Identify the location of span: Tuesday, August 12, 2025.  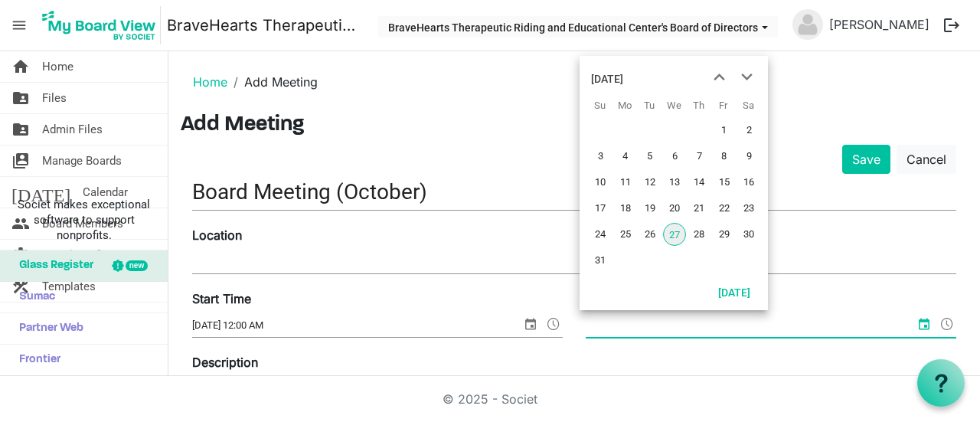
(650, 183).